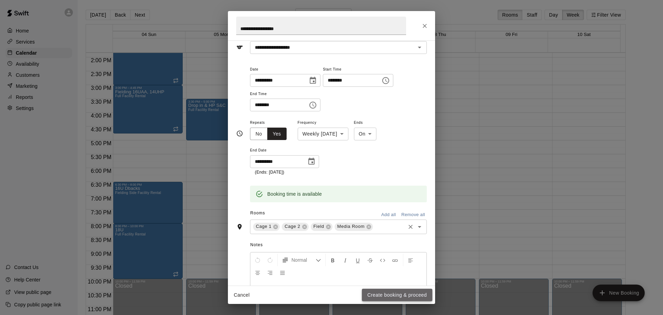 The image size is (663, 315). What do you see at coordinates (319, 226) in the screenshot?
I see `span: Field` at bounding box center [319, 226].